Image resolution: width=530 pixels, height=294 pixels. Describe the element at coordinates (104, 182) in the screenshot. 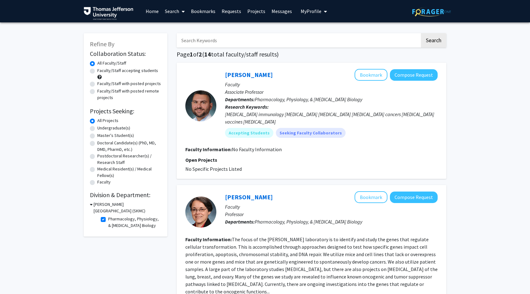

I see `label: Faculty` at that location.